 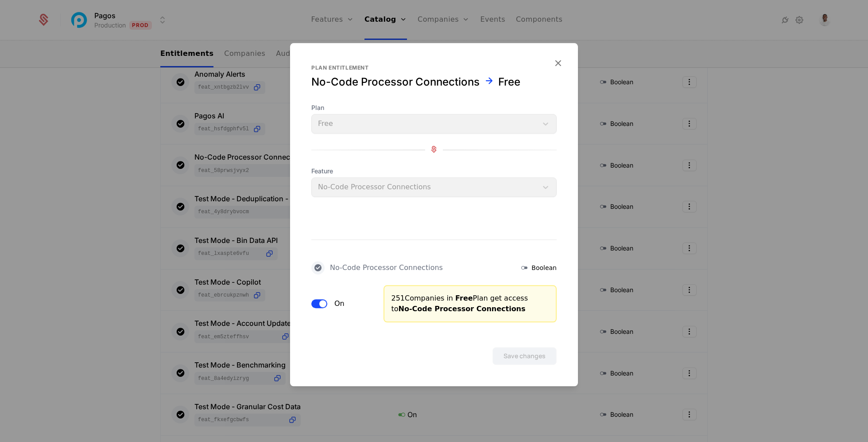 What do you see at coordinates (470, 303) in the screenshot?
I see `div: 251 Companies in Plan get access to` at bounding box center [470, 303].